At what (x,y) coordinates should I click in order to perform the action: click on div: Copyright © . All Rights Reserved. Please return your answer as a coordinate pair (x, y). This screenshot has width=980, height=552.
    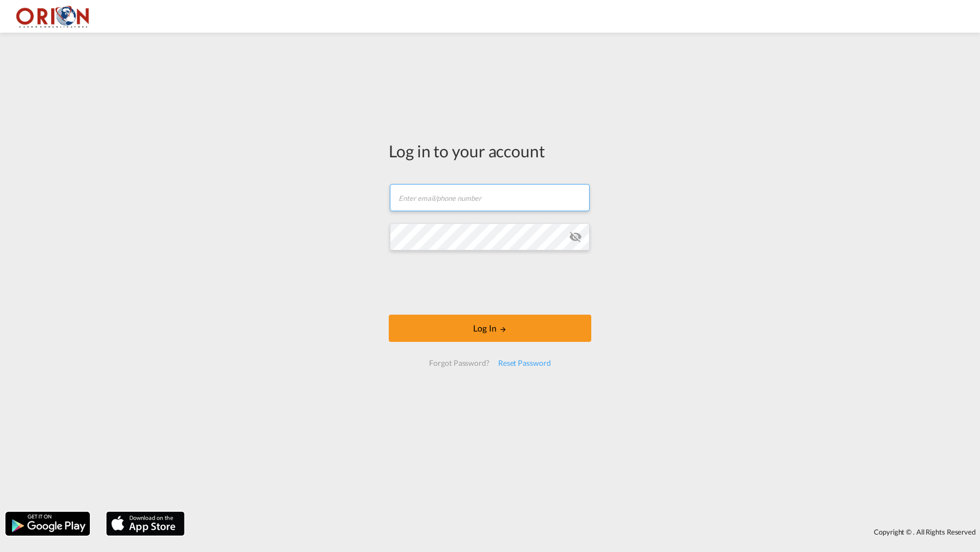
    Looking at the image, I should click on (585, 532).